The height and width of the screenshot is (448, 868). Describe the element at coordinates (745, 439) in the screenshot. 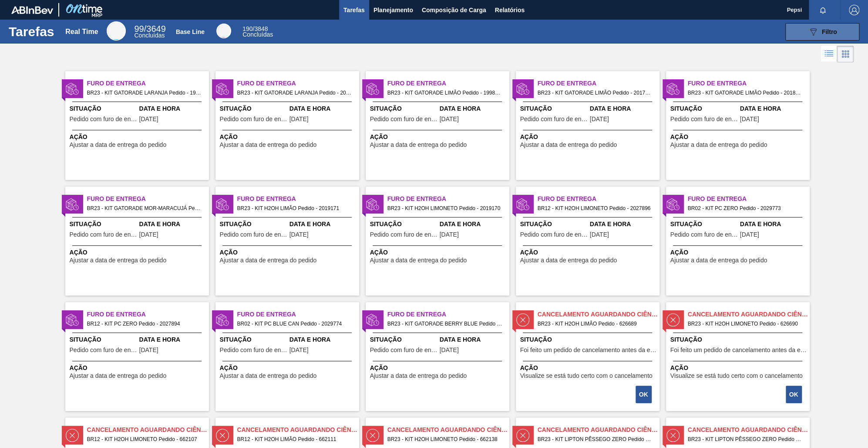

I see `span: BR23 - KIT LIPTON PÊSSEGO ZERO Pedido - 687968` at that location.